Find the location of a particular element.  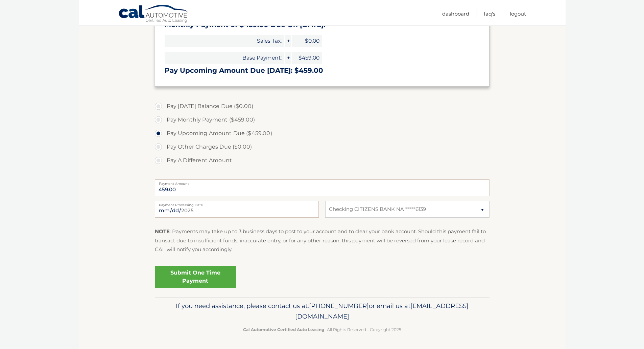

span: $0.00 is located at coordinates (307, 40).